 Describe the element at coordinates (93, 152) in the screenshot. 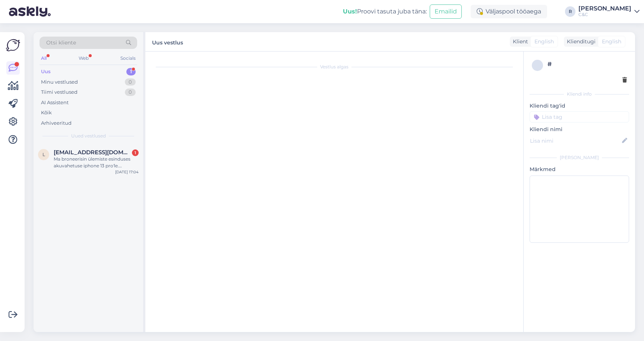

I see `span: lea.vari@gmail.com` at that location.